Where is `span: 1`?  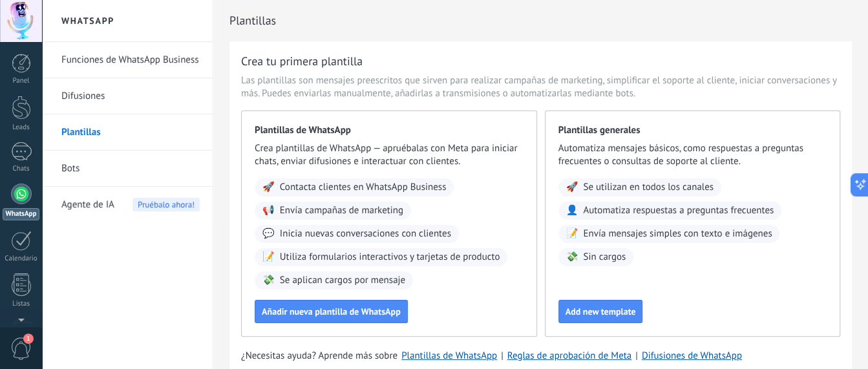
span: 1 is located at coordinates (28, 339).